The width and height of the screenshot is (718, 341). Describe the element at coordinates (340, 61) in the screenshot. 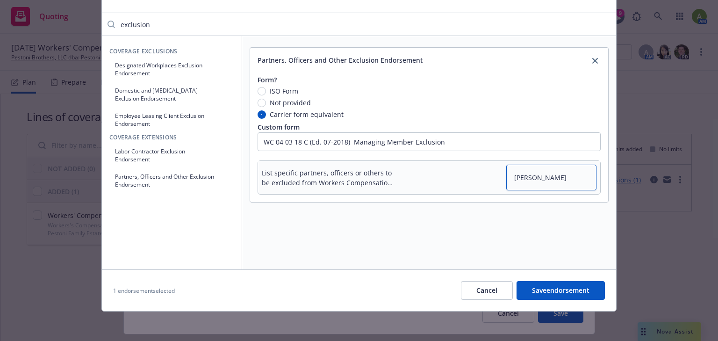

I see `div: Partners, Officers and Other Exclusion Endorsement` at that location.